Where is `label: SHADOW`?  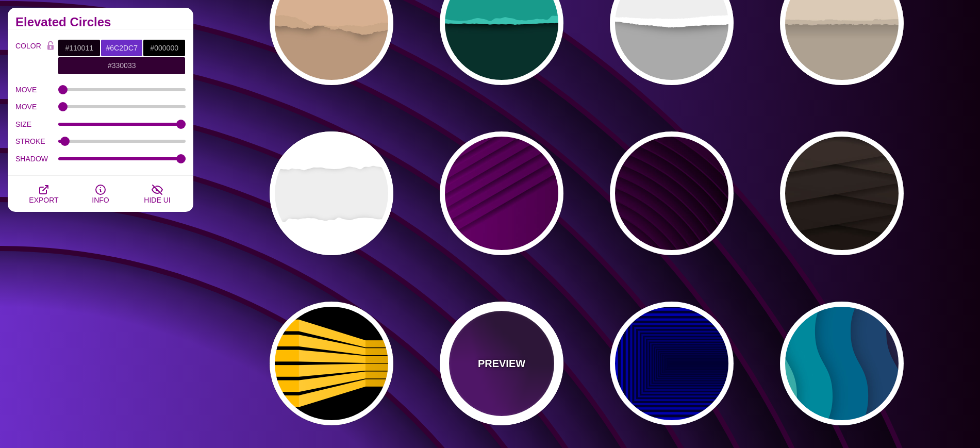
label: SHADOW is located at coordinates (36, 159).